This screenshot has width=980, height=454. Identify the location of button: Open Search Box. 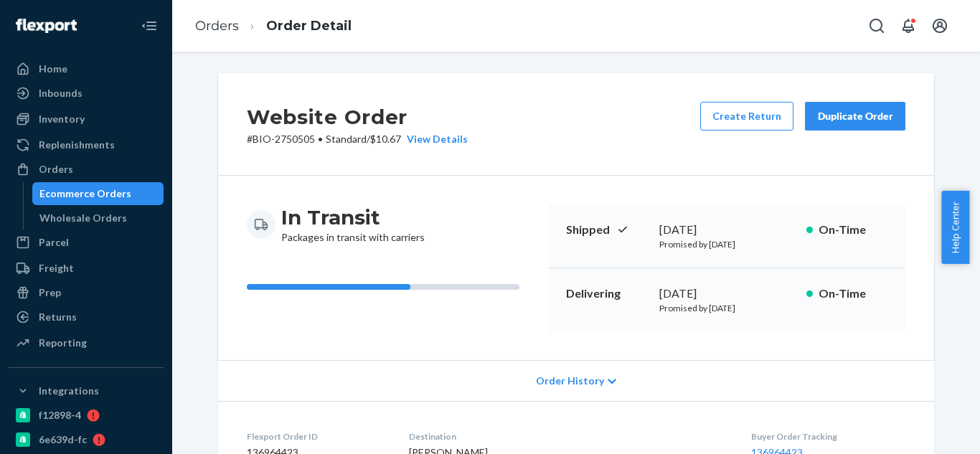
(877, 26).